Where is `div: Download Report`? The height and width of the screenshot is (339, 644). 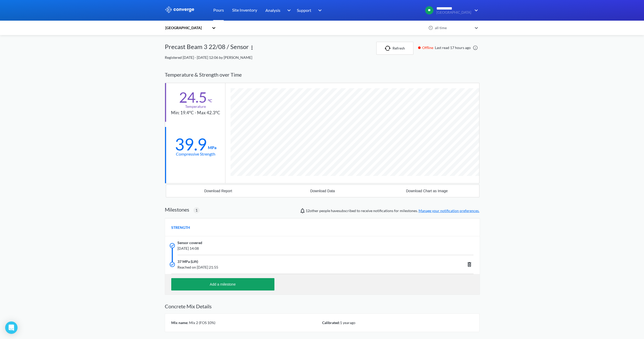
div: Download Report is located at coordinates (218, 190).